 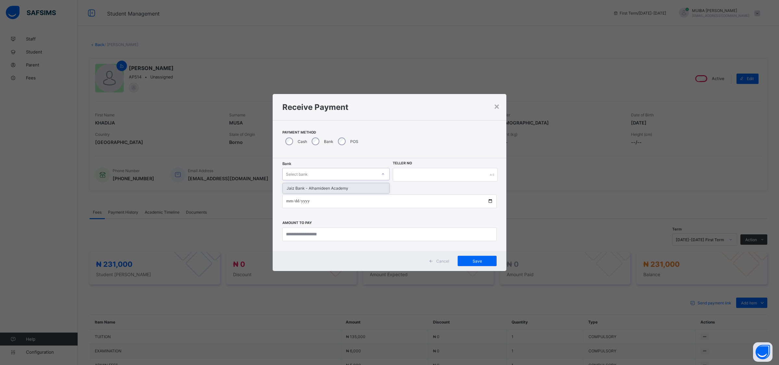 What do you see at coordinates (402, 163) in the screenshot?
I see `label: Teller No` at bounding box center [402, 163].